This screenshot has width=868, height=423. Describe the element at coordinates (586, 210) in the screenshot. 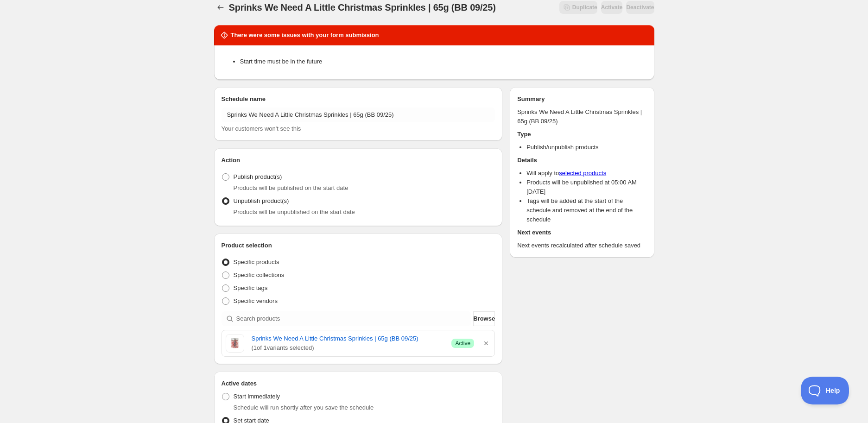

I see `li: Tags will be added at the start of the schedule and removed at the end of the schedule` at that location.